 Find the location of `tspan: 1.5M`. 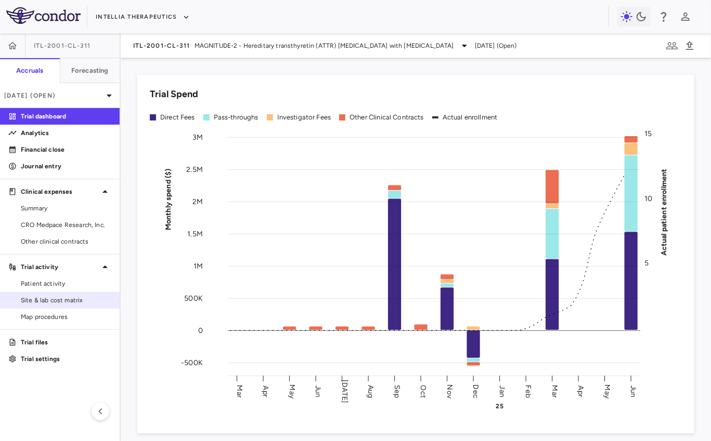

tspan: 1.5M is located at coordinates (195, 234).